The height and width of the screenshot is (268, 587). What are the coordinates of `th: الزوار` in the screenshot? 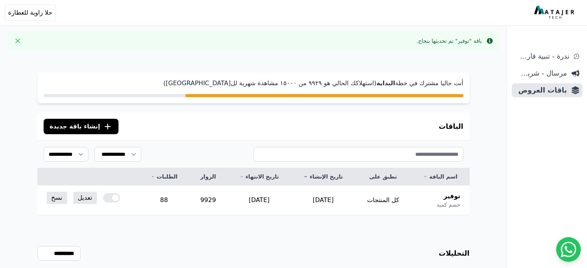 It's located at (208, 177).